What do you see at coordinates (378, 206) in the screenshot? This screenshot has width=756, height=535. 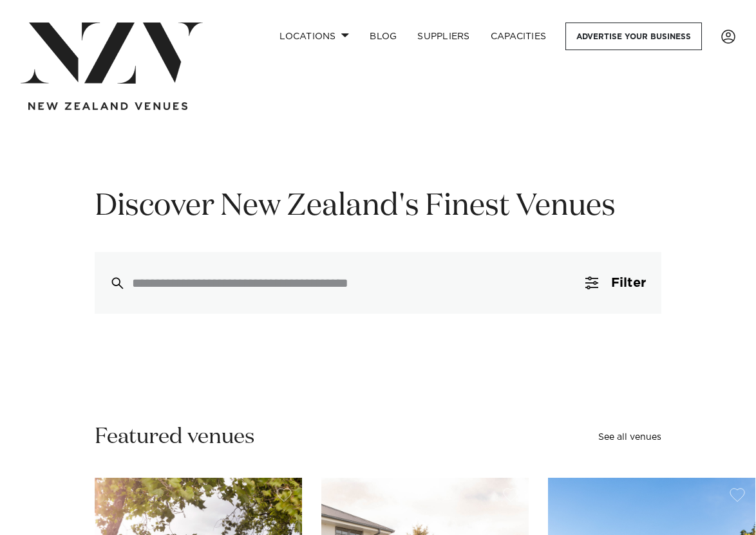 I see `h1: Discover New Zealand's Finest Venues` at bounding box center [378, 206].